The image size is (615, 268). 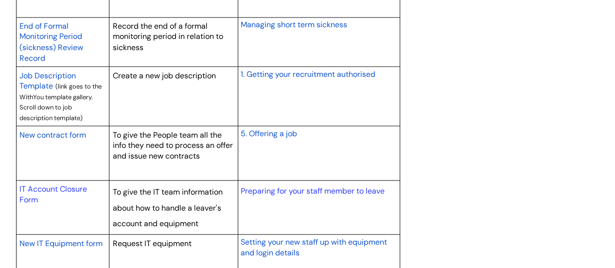 What do you see at coordinates (168, 36) in the screenshot?
I see `span: Record the end of a formal monitoring period in relation to sickness` at bounding box center [168, 36].